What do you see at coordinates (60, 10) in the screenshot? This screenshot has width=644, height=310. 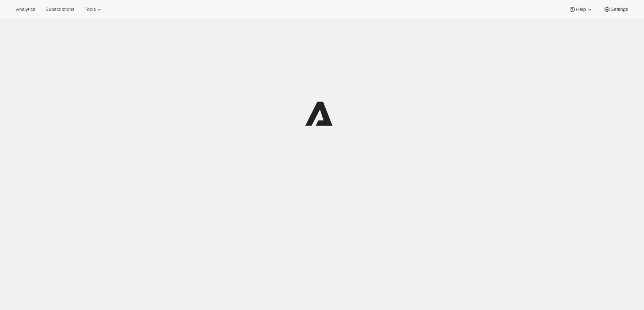 I see `span: Subscriptions` at bounding box center [60, 10].